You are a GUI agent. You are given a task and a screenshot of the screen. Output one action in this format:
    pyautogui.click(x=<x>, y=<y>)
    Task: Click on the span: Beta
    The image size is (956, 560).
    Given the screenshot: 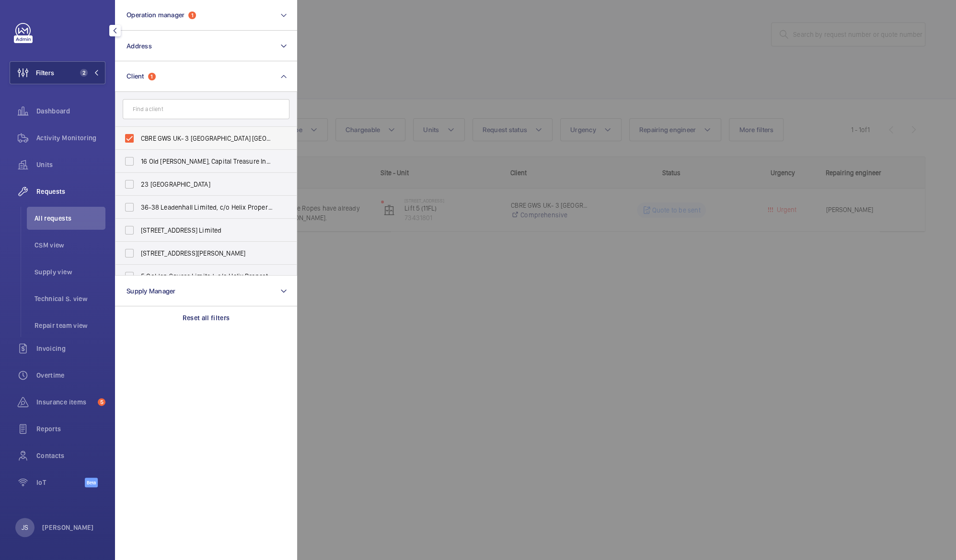 What is the action you would take?
    pyautogui.click(x=91, y=483)
    